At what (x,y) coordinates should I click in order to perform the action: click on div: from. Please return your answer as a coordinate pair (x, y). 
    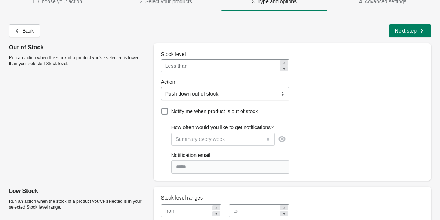
    Looking at the image, I should click on (170, 211).